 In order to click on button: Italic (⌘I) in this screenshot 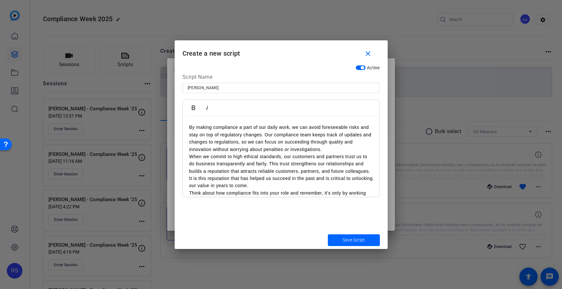, I will do `click(207, 108)`.